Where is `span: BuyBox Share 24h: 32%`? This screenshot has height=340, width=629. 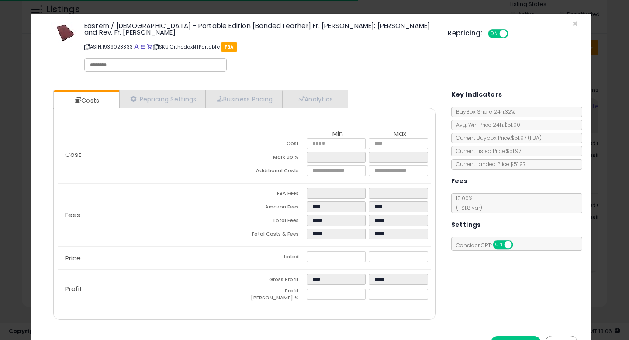 span: BuyBox Share 24h: 32% is located at coordinates (483, 111).